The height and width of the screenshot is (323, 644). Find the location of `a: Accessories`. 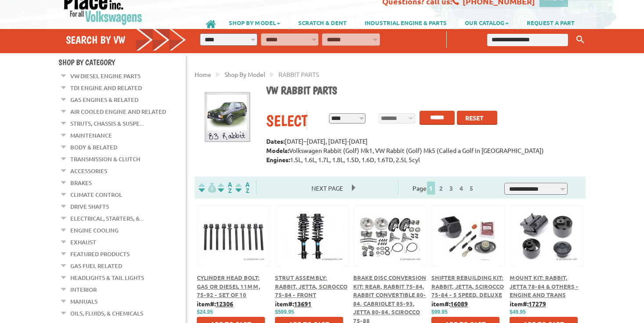

a: Accessories is located at coordinates (89, 171).